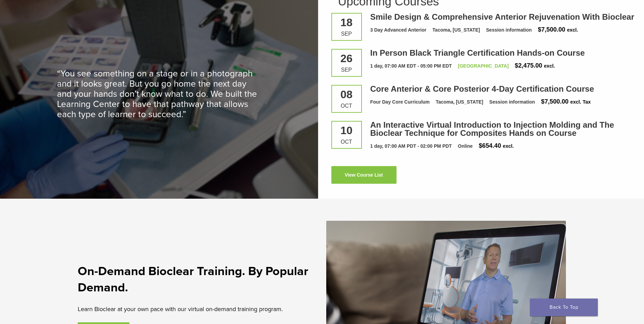 The image size is (644, 324). I want to click on div: Online, so click(465, 146).